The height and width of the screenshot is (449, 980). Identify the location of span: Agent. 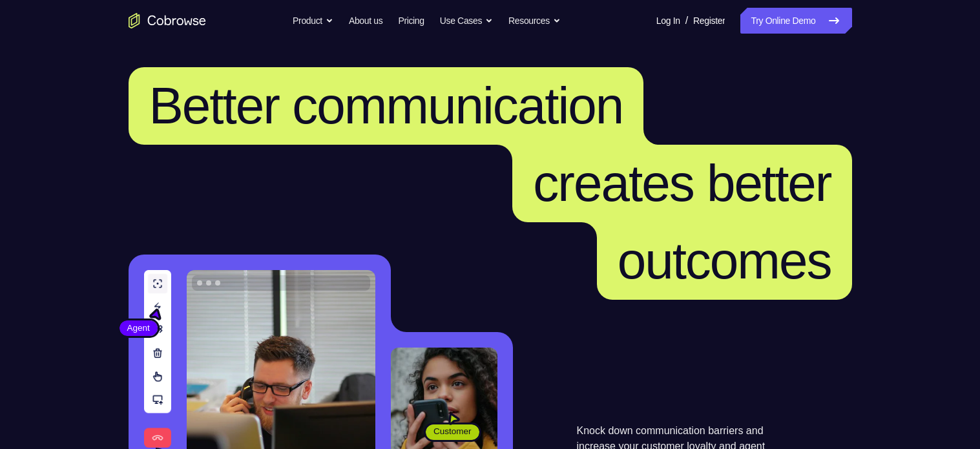
(138, 328).